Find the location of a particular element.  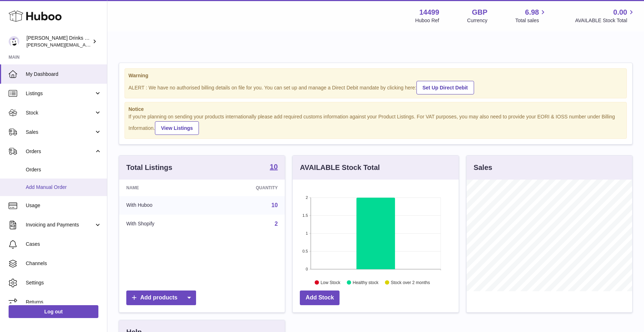

strong: Notice is located at coordinates (376, 109).